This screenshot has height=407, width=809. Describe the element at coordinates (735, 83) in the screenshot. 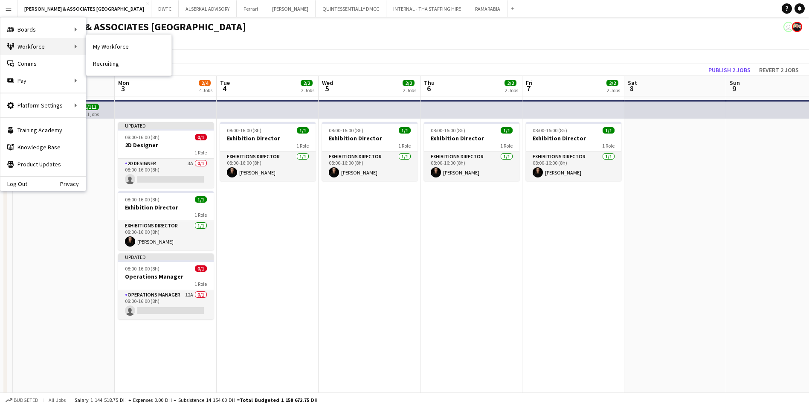

I see `span: Sun` at that location.